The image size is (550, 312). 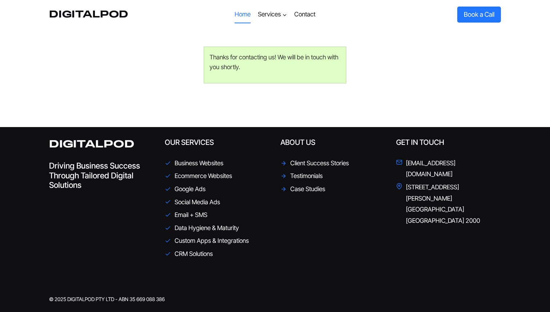 I want to click on a: Social Media Ads, so click(x=193, y=202).